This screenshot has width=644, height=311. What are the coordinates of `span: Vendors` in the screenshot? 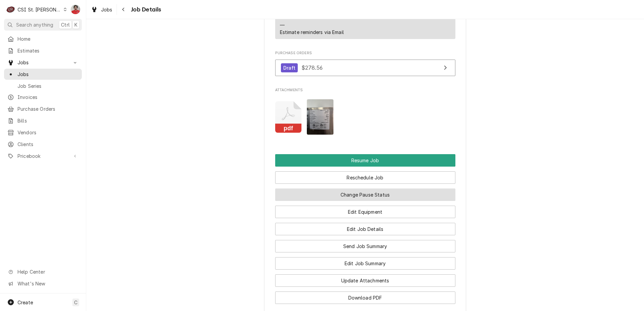 It's located at (48, 132).